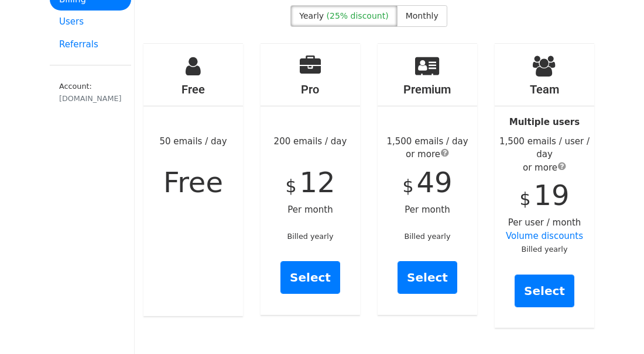 Image resolution: width=644 pixels, height=354 pixels. Describe the element at coordinates (427, 148) in the screenshot. I see `div: 1,500 emails / day or more` at that location.